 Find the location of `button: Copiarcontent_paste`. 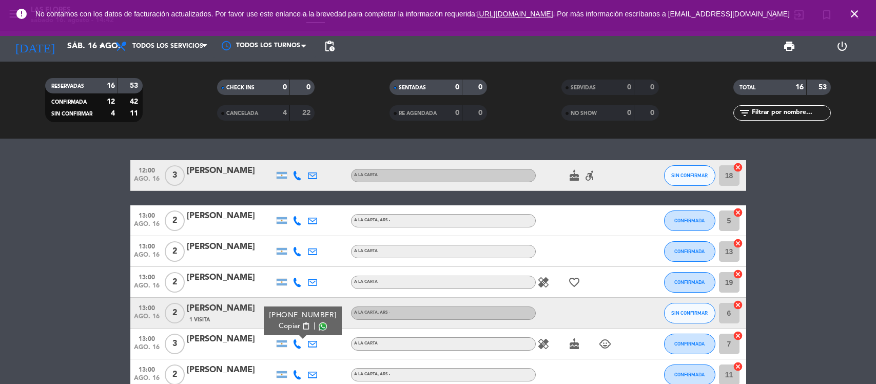

button: Copiarcontent_paste is located at coordinates (294, 326).